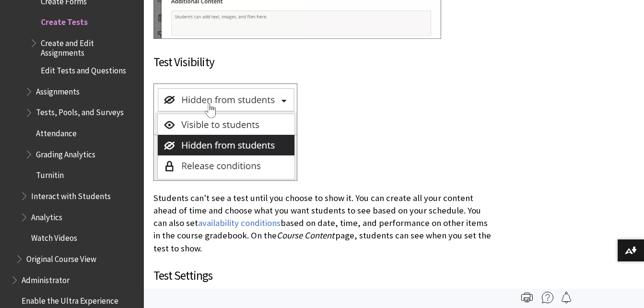 Image resolution: width=644 pixels, height=308 pixels. What do you see at coordinates (306, 235) in the screenshot?
I see `span: Course Content` at bounding box center [306, 235].